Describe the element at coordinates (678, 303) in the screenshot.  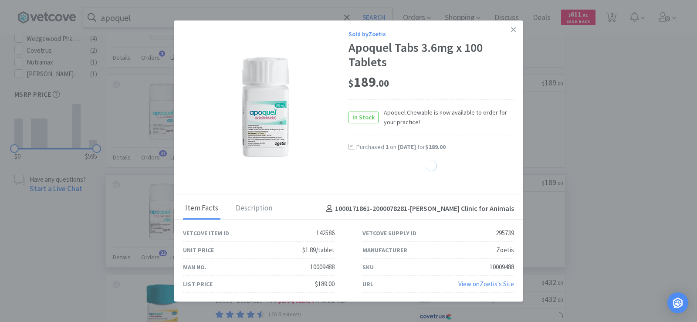
I see `div: Open Intercom Messenger` at that location.